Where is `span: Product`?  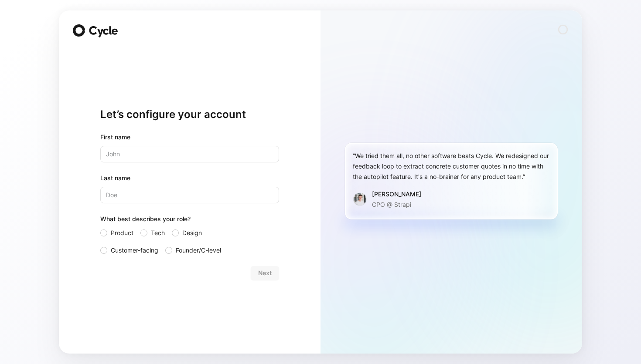
span: Product is located at coordinates (122, 233).